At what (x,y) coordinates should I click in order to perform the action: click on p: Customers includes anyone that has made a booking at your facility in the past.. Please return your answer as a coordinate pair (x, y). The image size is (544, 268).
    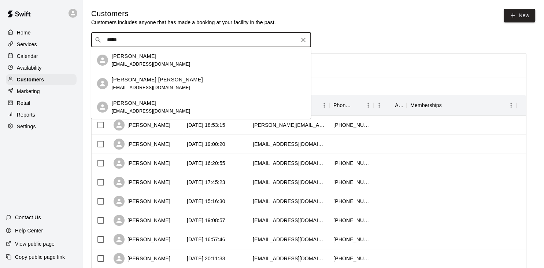
    Looking at the image, I should click on (183, 22).